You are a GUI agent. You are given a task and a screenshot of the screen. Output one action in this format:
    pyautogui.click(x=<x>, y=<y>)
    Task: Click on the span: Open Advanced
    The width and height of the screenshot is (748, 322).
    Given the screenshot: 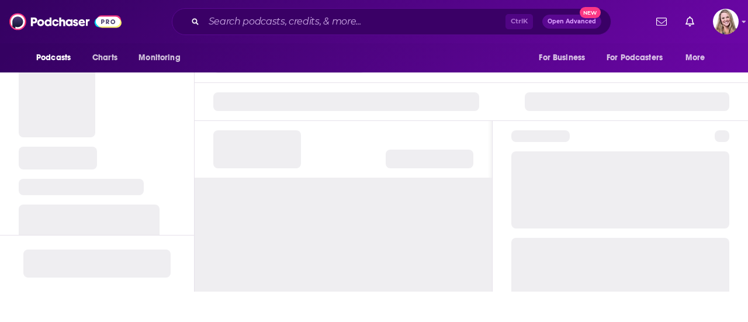 What is the action you would take?
    pyautogui.click(x=572, y=22)
    